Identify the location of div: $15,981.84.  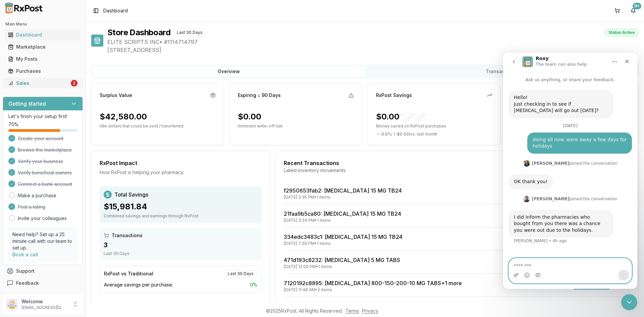
(181, 206).